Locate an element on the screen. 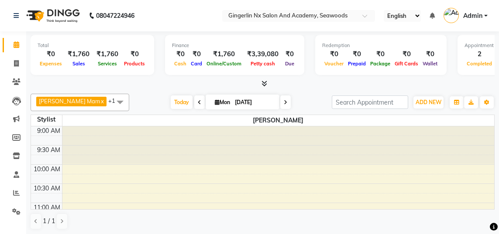 The height and width of the screenshot is (234, 499). span: Services is located at coordinates (107, 64).